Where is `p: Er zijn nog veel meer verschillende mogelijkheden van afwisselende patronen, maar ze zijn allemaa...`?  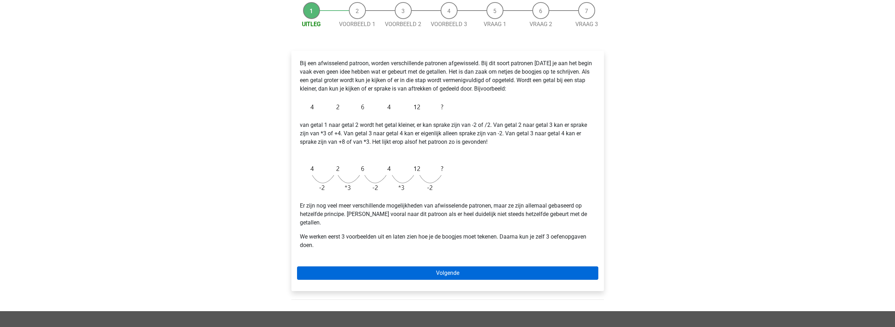
p: Er zijn nog veel meer verschillende mogelijkheden van afwisselende patronen, maar ze zijn allemaa... is located at coordinates (448, 214).